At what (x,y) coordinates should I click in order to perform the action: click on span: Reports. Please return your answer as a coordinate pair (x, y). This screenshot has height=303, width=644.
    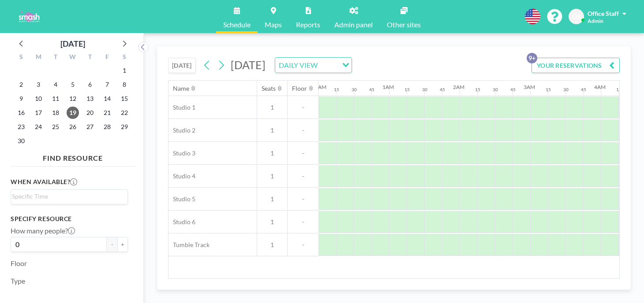
    Looking at the image, I should click on (307, 25).